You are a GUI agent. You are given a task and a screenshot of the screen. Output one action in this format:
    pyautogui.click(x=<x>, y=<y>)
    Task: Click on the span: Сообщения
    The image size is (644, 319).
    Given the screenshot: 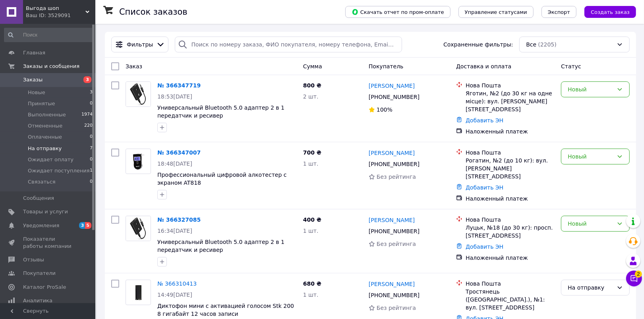 What is the action you would take?
    pyautogui.click(x=38, y=198)
    